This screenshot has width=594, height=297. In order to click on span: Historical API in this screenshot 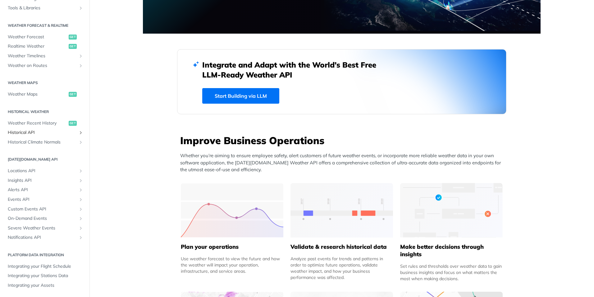, I will do `click(42, 132)`.